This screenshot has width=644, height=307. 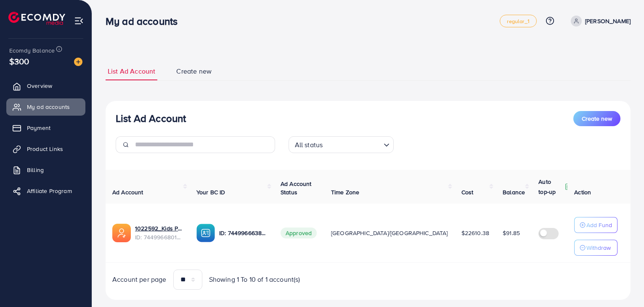 What do you see at coordinates (79, 20) in the screenshot?
I see `img: menu` at bounding box center [79, 20].